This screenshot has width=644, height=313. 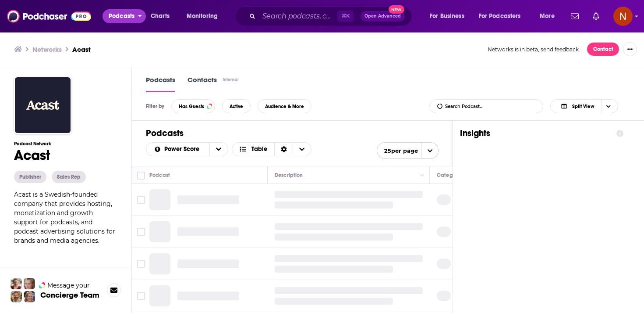 I want to click on img: Jules Profile, so click(x=30, y=283).